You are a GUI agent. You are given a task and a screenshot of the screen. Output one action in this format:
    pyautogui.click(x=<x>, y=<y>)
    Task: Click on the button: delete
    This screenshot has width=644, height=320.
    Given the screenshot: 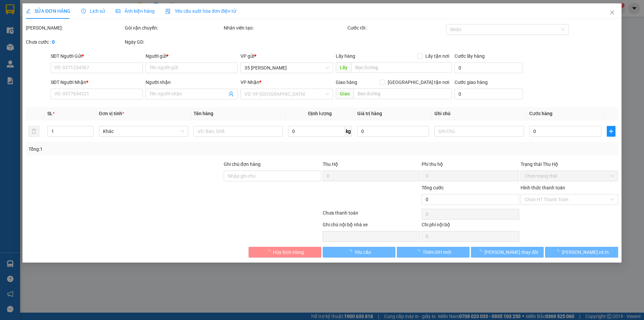 What is the action you would take?
    pyautogui.click(x=34, y=131)
    